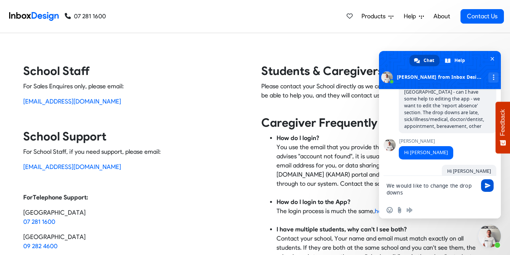 The image size is (510, 255). What do you see at coordinates (375, 16) in the screenshot?
I see `span: Products` at bounding box center [375, 16].